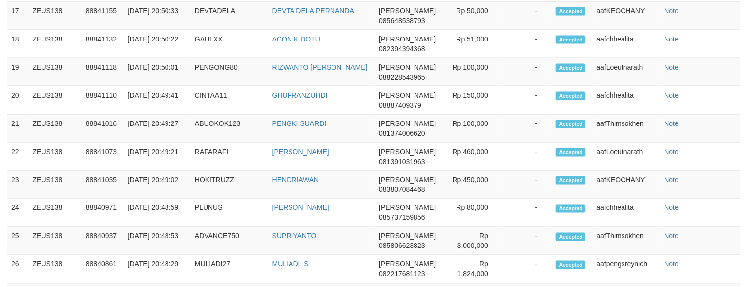 Image resolution: width=748 pixels, height=287 pixels. Describe the element at coordinates (103, 44) in the screenshot. I see `td: 88841132` at that location.